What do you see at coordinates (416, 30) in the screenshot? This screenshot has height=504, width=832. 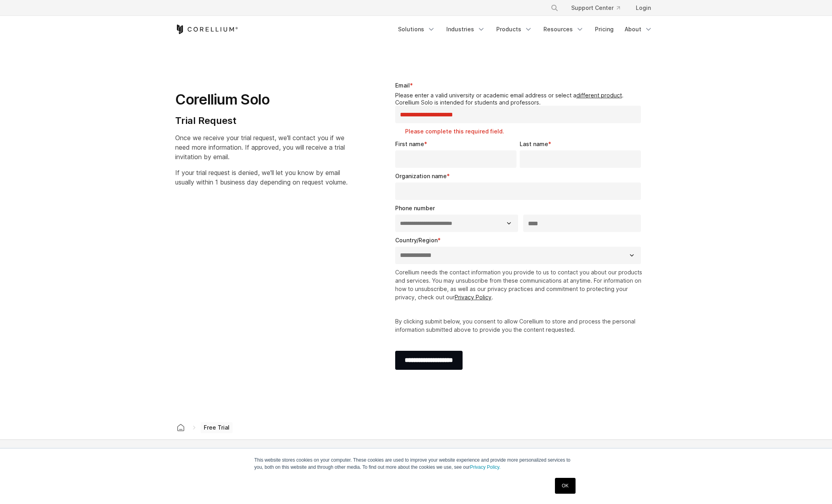 I see `a: Solutions` at bounding box center [416, 30].